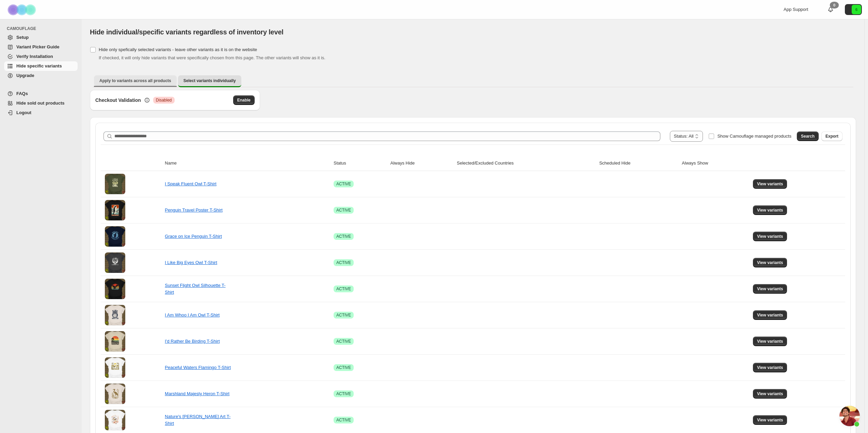 The height and width of the screenshot is (433, 868). What do you see at coordinates (807, 136) in the screenshot?
I see `button: Search` at bounding box center [807, 136].